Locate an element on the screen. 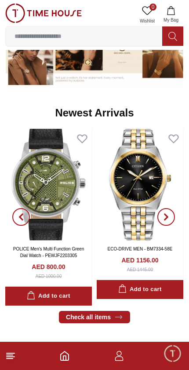  div: AED 1445.00 is located at coordinates (141, 269).